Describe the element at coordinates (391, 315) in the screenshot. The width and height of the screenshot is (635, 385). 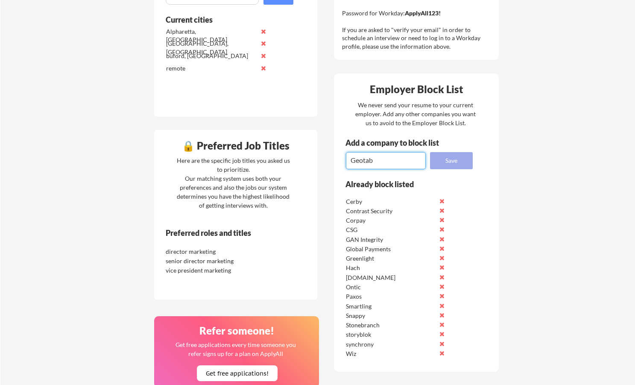
I see `div: Snappy` at that location.